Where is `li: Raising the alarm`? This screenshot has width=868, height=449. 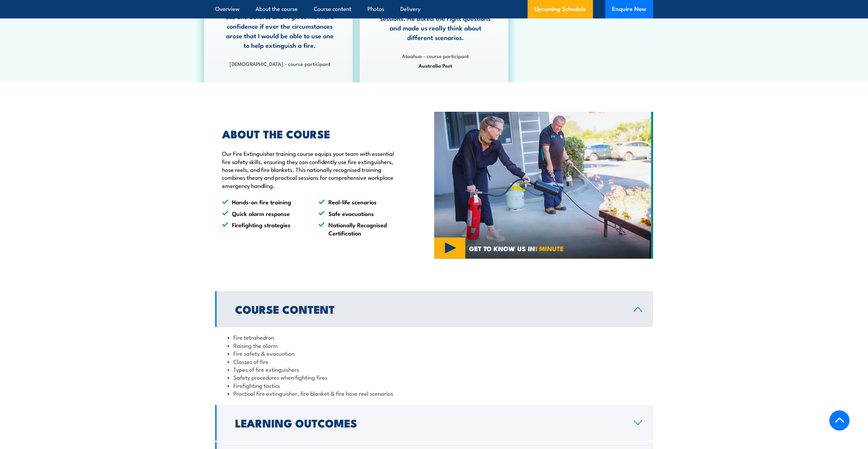 li: Raising the alarm is located at coordinates (434, 345).